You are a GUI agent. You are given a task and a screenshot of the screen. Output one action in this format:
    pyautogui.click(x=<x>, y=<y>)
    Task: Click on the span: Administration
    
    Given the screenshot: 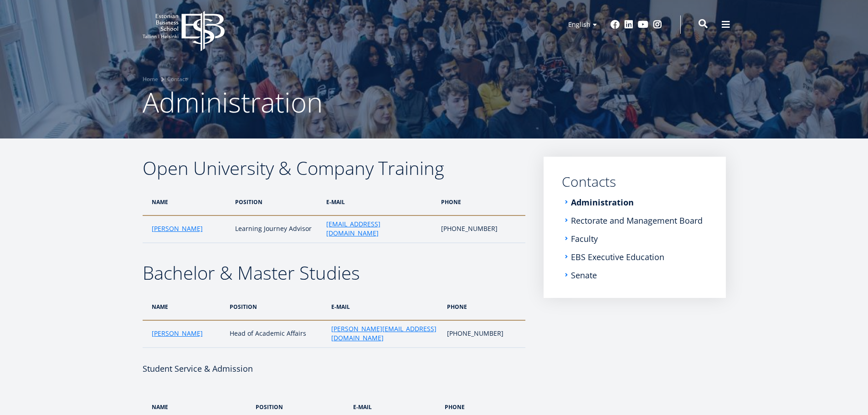 What is the action you would take?
    pyautogui.click(x=232, y=102)
    